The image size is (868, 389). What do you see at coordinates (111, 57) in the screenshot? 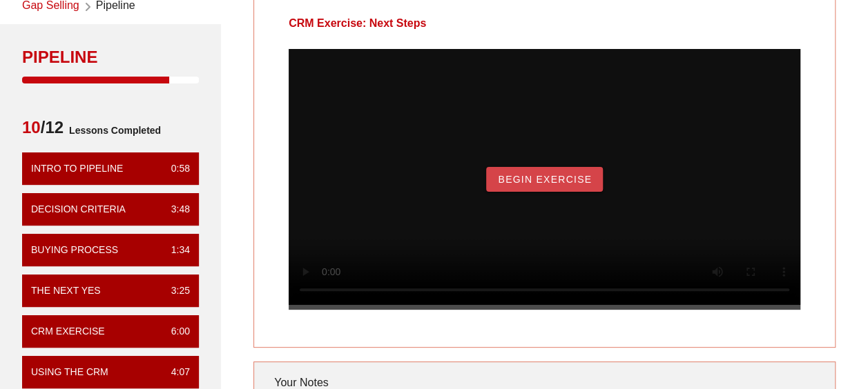
I see `div: Pipeline` at bounding box center [111, 57].